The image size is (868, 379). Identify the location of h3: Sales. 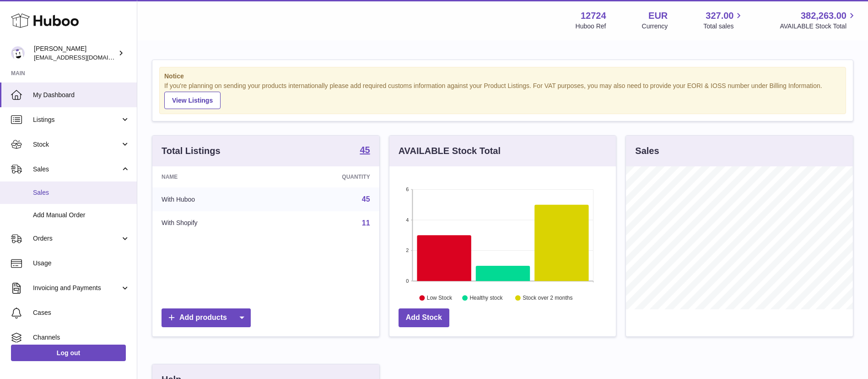
(647, 151).